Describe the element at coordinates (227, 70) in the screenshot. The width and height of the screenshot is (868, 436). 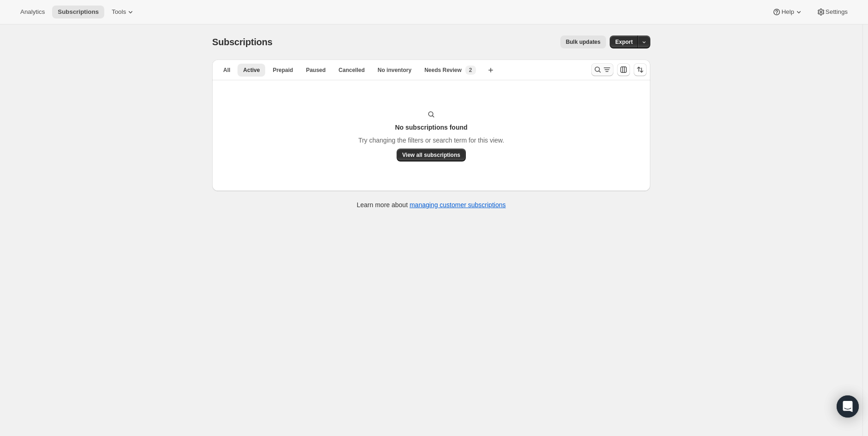
I see `span: All` at that location.